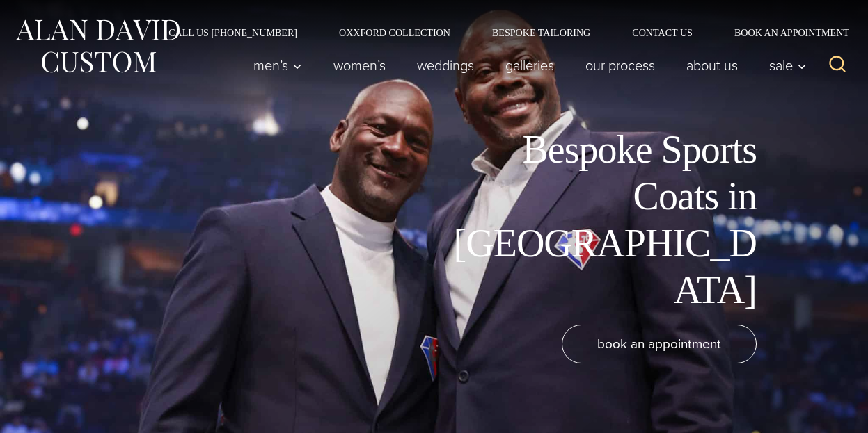 The image size is (868, 433). What do you see at coordinates (711, 66) in the screenshot?
I see `a: About Us` at bounding box center [711, 66].